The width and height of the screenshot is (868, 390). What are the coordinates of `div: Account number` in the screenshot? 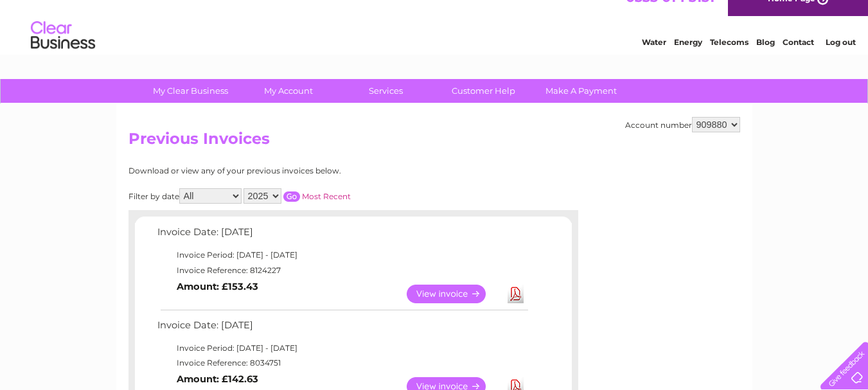 It's located at (682, 125).